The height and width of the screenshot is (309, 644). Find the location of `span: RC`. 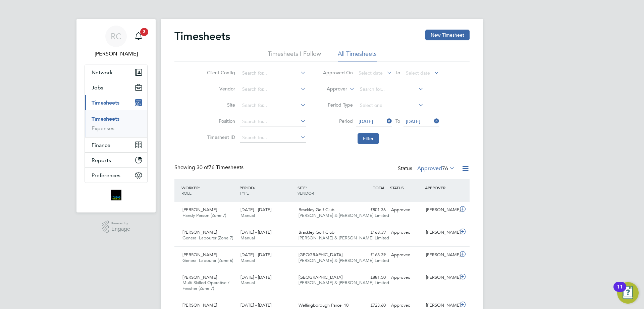

span: RC is located at coordinates (116, 36).